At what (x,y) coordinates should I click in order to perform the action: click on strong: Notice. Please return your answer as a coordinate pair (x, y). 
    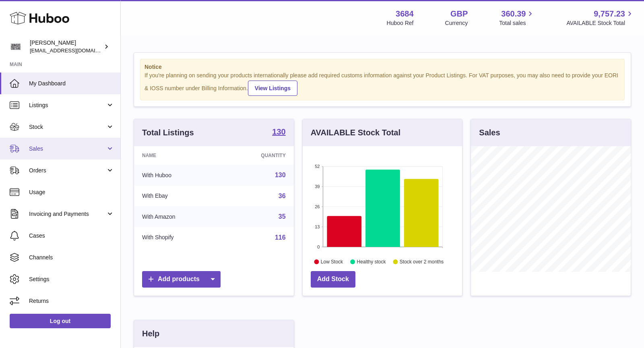
    Looking at the image, I should click on (382, 67).